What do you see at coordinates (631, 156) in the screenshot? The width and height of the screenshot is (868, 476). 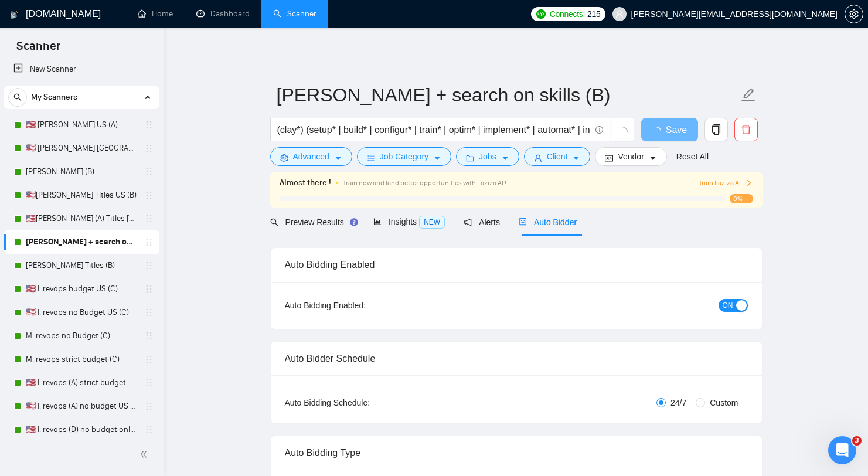 I see `button: idcardVendorcaret-down` at bounding box center [631, 156].